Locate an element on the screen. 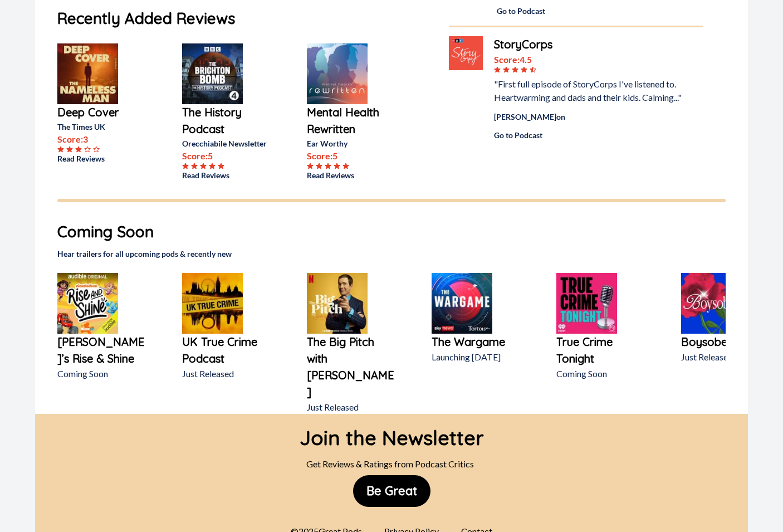 Image resolution: width=783 pixels, height=532 pixels. a: Mental Health Rewritten is located at coordinates (351, 121).